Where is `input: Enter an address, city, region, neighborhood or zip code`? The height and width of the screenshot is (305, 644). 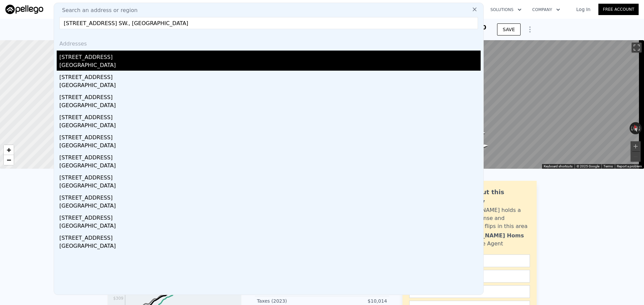
input: Enter an address, city, region, neighborhood or zip code is located at coordinates (269, 24).